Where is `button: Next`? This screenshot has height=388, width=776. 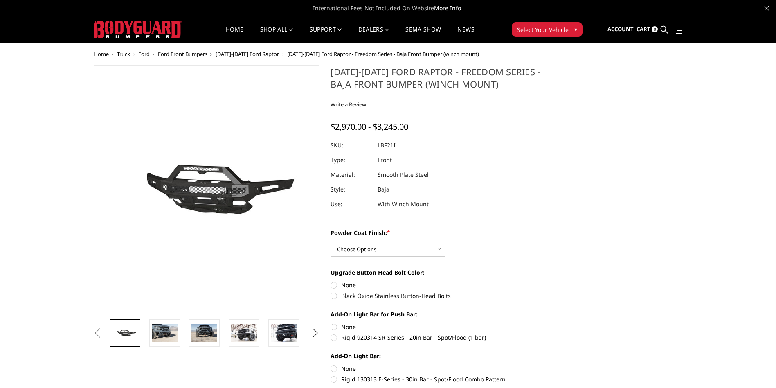
button: Next is located at coordinates (315, 333).